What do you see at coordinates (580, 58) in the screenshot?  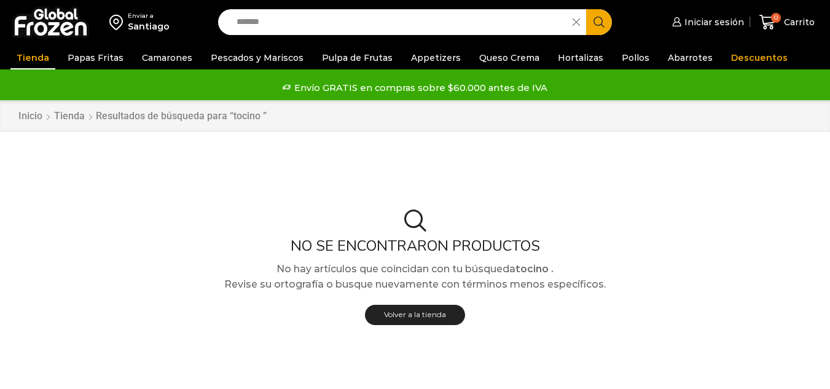 I see `a: Hortalizas` at bounding box center [580, 58].